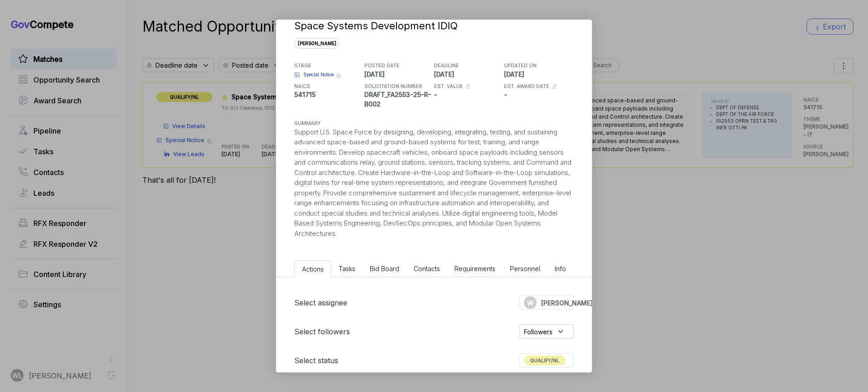 This screenshot has height=392, width=868. Describe the element at coordinates (538, 332) in the screenshot. I see `span: Followers` at that location.